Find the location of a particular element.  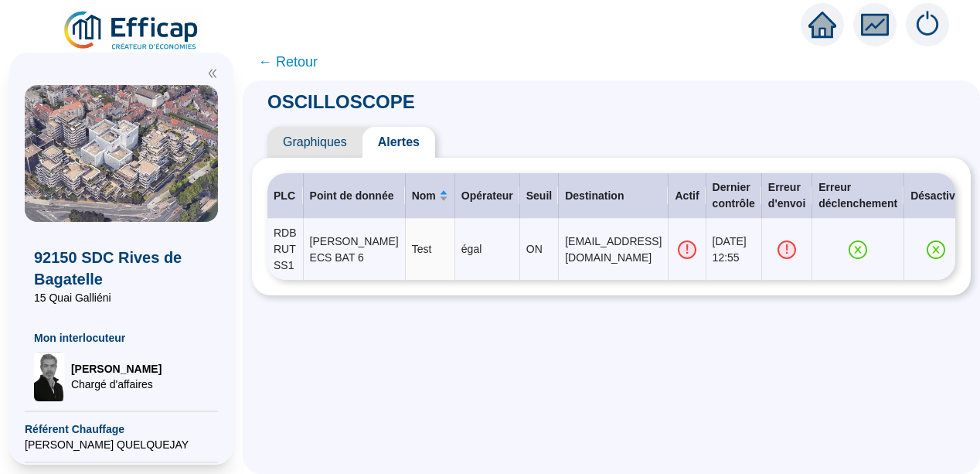

th: Désactivé is located at coordinates (936, 196).